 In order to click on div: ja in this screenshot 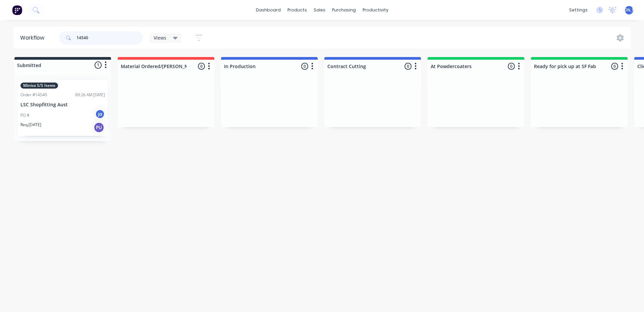, I will do `click(100, 114)`.